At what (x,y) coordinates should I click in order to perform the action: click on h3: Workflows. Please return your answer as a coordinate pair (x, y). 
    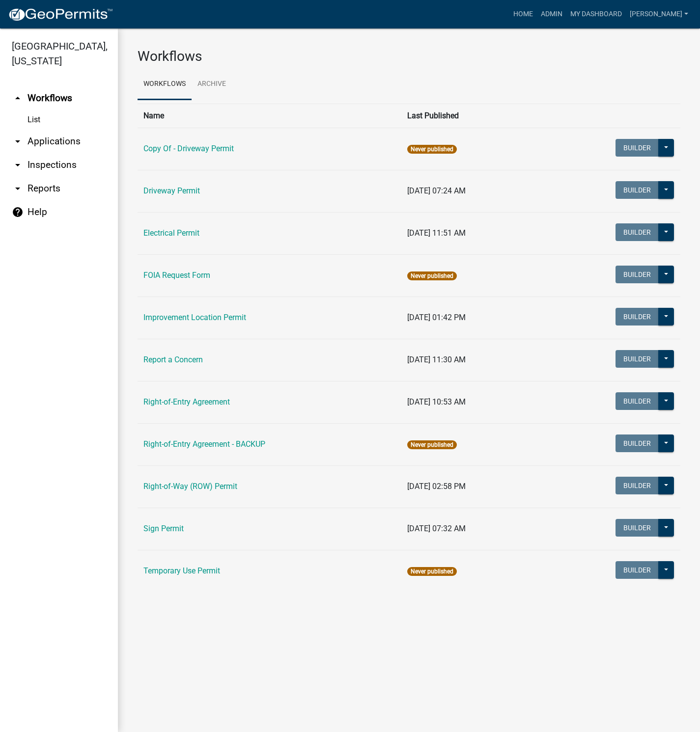
    Looking at the image, I should click on (408, 57).